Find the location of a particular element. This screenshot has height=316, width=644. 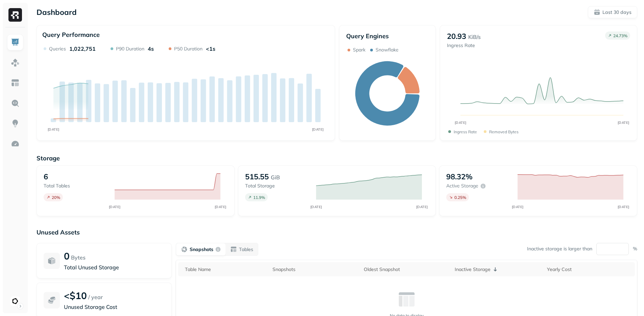

img: Asset Explorer is located at coordinates (15, 83).